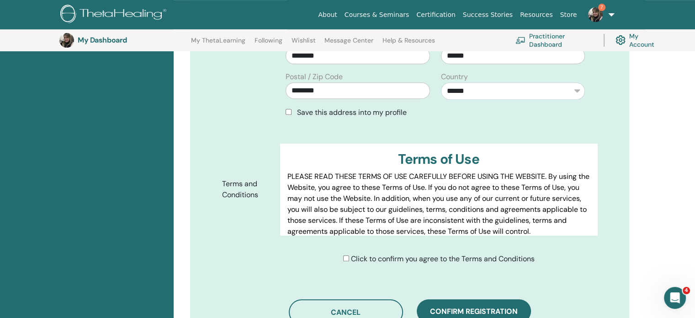 The width and height of the screenshot is (695, 318). I want to click on a: Message Center, so click(349, 44).